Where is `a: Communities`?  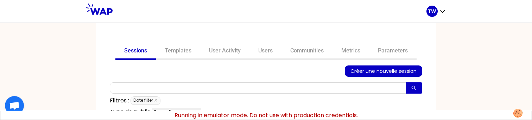 a: Communities is located at coordinates (307, 51).